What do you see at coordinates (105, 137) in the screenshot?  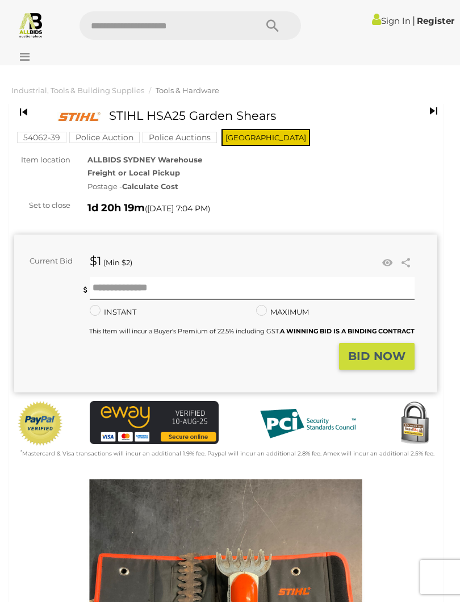 I see `a: Police Auction` at bounding box center [105, 137].